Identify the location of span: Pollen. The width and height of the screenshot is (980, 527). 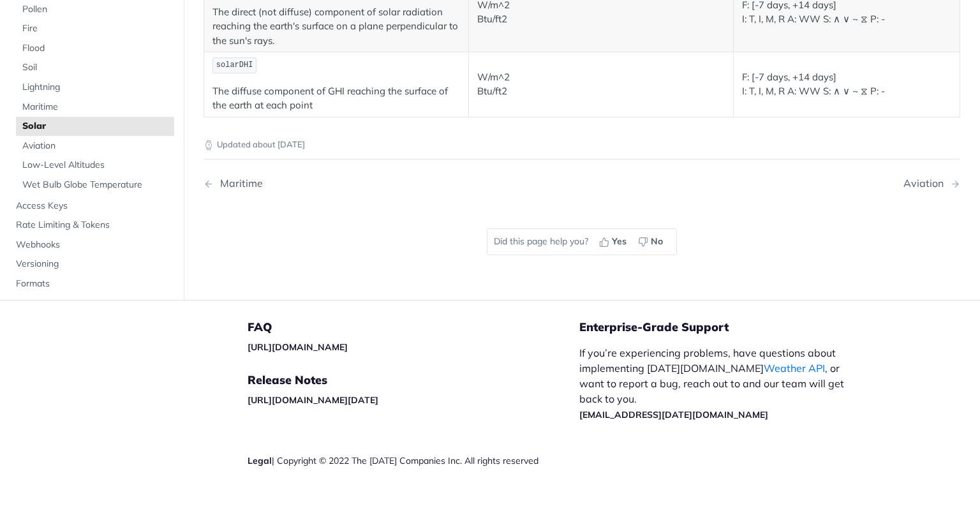
(97, 9).